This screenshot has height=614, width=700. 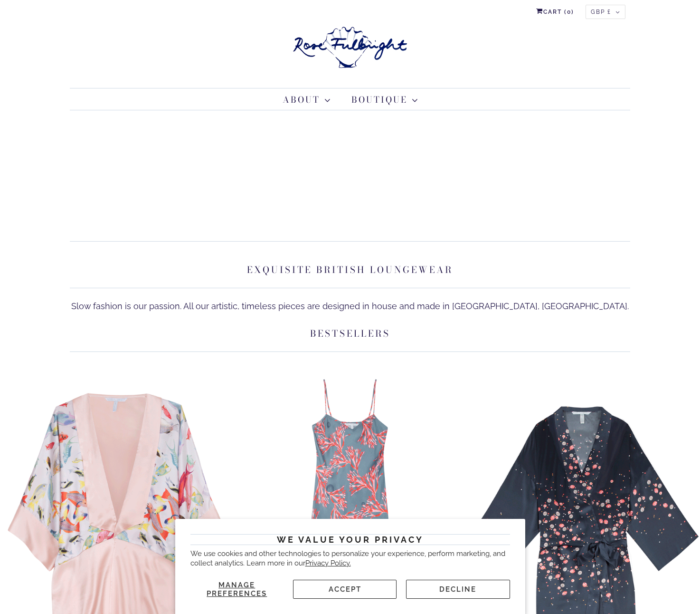 What do you see at coordinates (385, 99) in the screenshot?
I see `a: Boutique` at bounding box center [385, 99].